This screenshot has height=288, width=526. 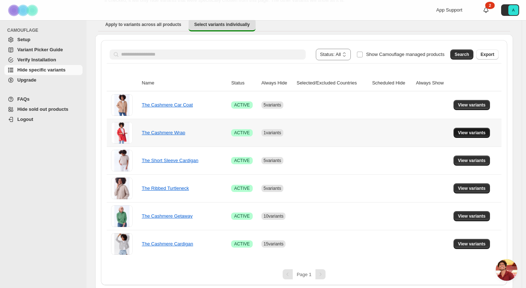 What do you see at coordinates (167, 244) in the screenshot?
I see `a: The Cashmere Cardigan` at bounding box center [167, 244].